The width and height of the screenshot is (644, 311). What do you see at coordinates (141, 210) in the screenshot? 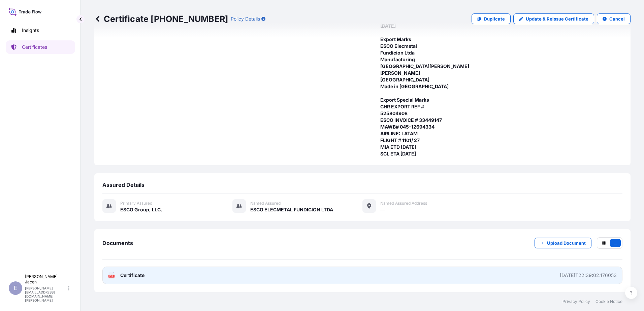
I see `span: ESCO Group, LLC.` at bounding box center [141, 210].